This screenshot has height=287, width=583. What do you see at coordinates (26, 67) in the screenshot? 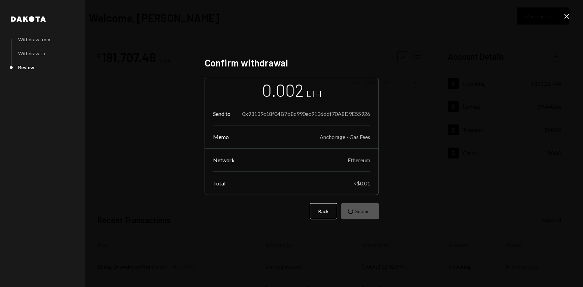
I see `div: Review` at bounding box center [26, 67].